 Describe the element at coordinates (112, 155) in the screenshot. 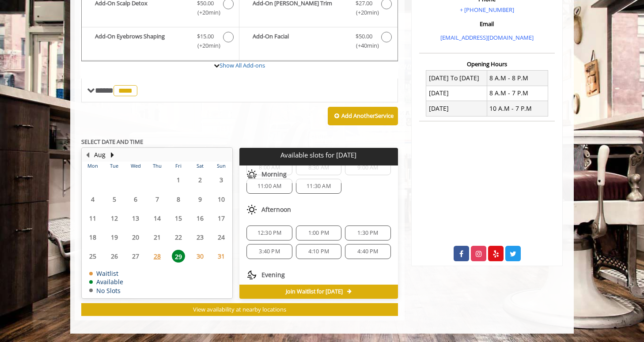

I see `button: Next Month` at that location.